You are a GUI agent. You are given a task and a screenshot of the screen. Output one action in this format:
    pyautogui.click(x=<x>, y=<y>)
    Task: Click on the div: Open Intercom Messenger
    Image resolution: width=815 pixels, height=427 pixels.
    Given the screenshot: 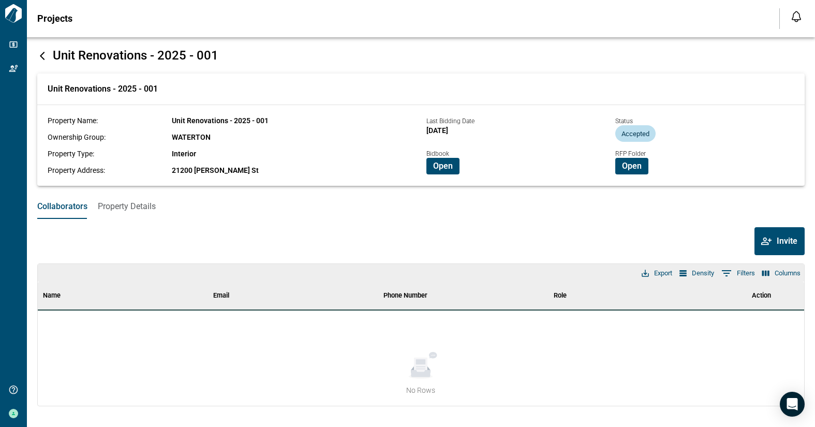 What is the action you would take?
    pyautogui.click(x=792, y=404)
    